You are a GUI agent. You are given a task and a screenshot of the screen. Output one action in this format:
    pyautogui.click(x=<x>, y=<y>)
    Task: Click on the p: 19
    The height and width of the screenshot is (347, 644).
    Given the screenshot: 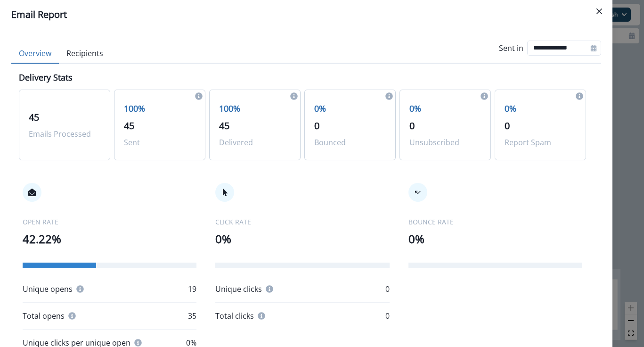 What is the action you would take?
    pyautogui.click(x=192, y=289)
    